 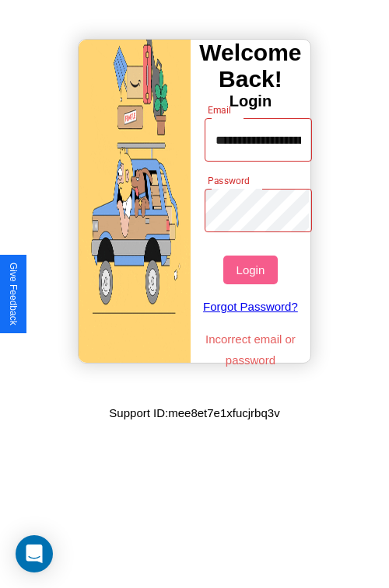 I want to click on img: gif, so click(x=135, y=201).